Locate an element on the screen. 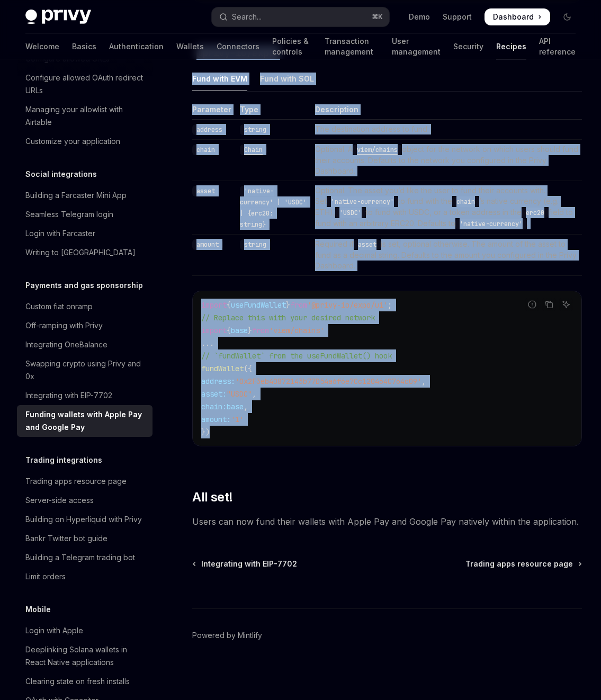 The width and height of the screenshot is (601, 700). a: Funding wallets with Apple Pay and Google Pay is located at coordinates (85, 421).